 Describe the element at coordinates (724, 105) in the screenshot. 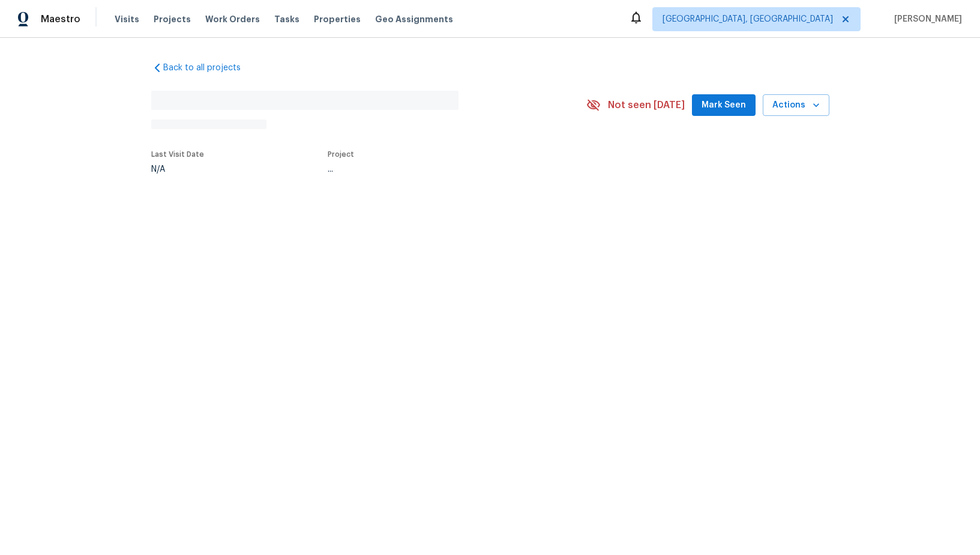

I see `button: Mark Seen` at that location.